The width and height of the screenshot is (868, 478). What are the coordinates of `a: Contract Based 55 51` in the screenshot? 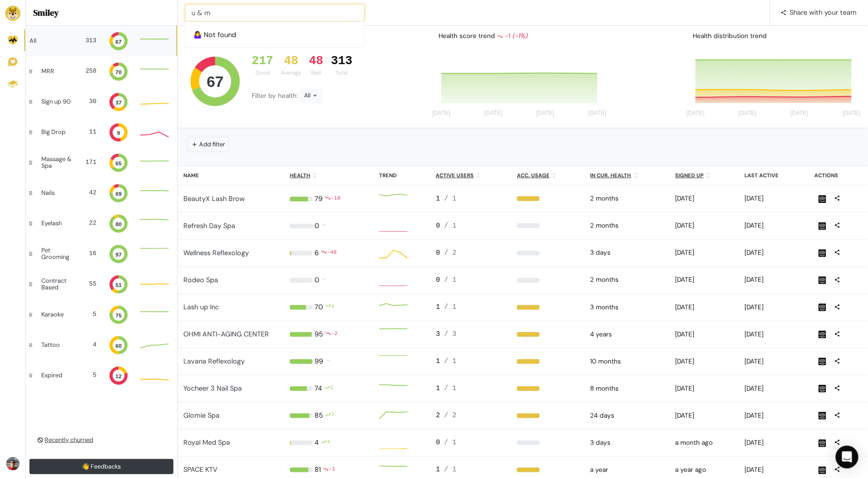 It's located at (101, 284).